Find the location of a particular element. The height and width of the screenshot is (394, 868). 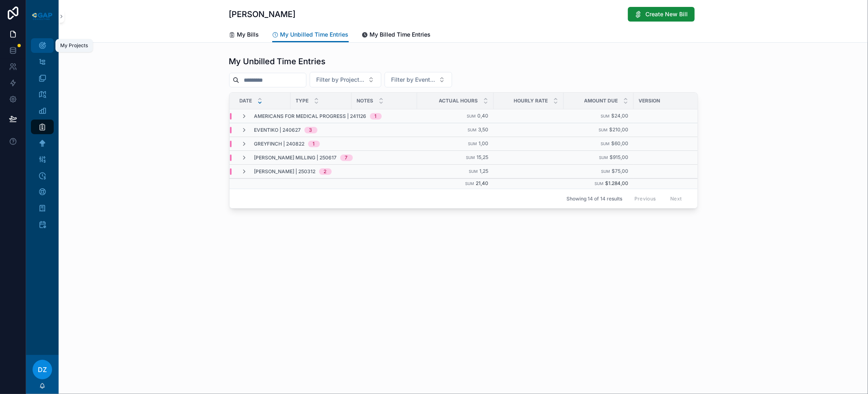

span: Actual Hours is located at coordinates (459, 101).